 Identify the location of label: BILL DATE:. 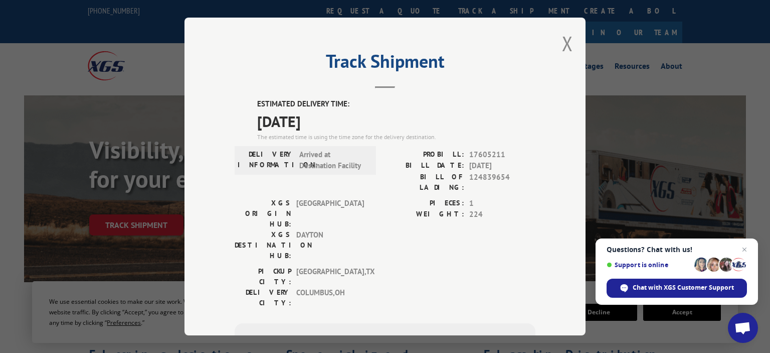
(425, 166).